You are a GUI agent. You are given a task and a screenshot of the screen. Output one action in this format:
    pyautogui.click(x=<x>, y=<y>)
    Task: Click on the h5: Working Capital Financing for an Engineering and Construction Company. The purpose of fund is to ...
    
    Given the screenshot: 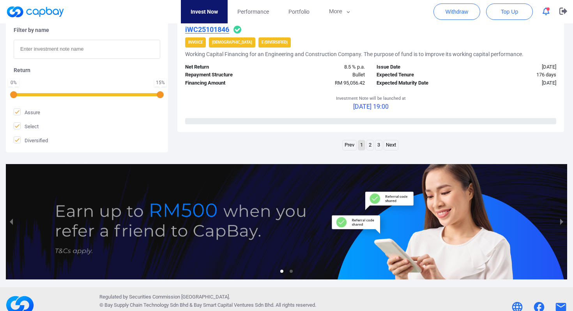 What is the action you would take?
    pyautogui.click(x=354, y=54)
    